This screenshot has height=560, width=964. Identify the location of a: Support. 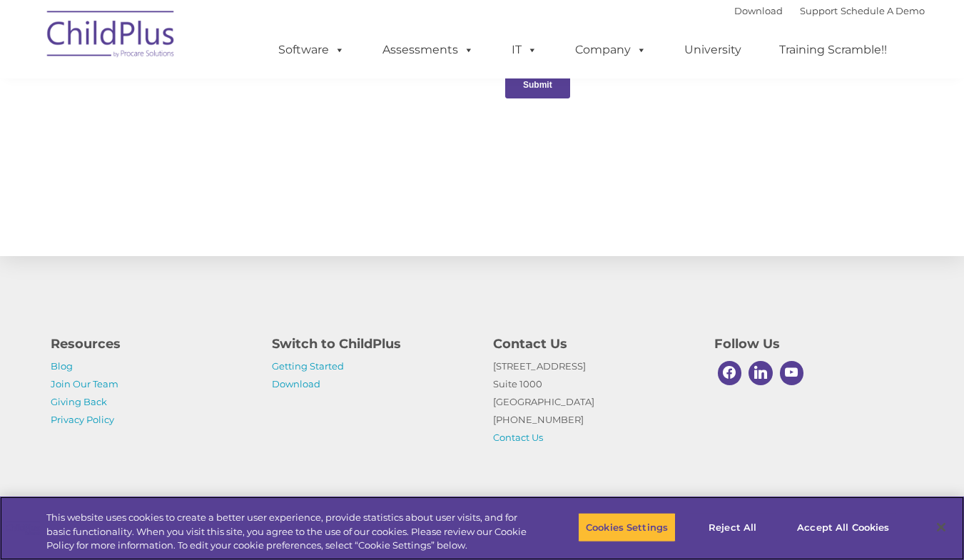
(819, 11).